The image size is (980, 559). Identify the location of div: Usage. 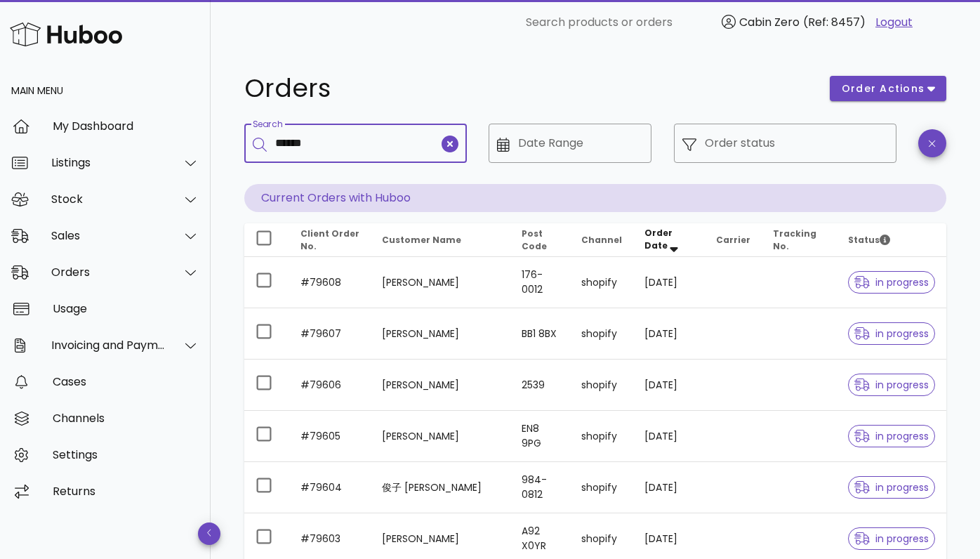
(126, 308).